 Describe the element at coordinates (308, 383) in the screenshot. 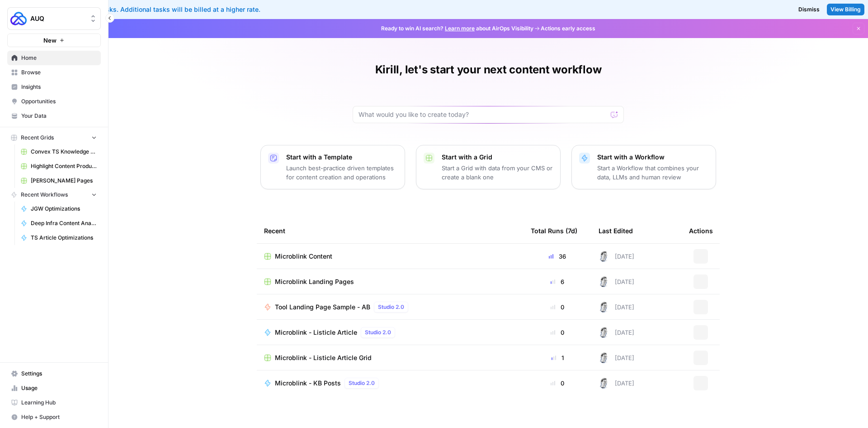

I see `span: Microblink - KB Posts` at that location.